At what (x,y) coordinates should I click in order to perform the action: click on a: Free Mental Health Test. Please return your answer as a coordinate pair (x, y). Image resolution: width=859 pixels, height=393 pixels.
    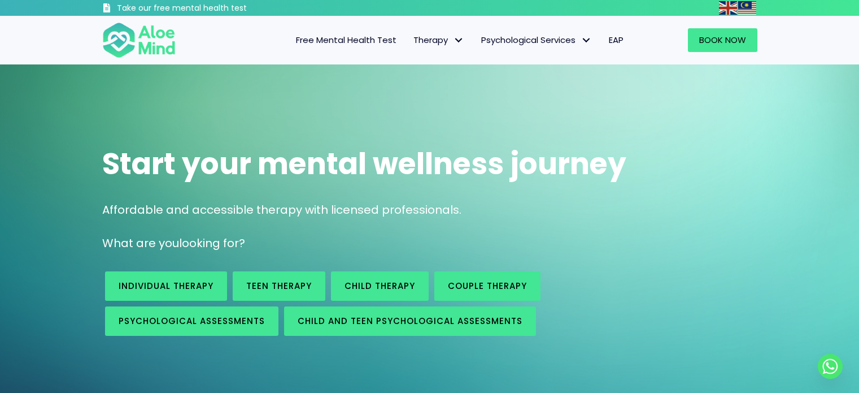
    Looking at the image, I should click on (346, 40).